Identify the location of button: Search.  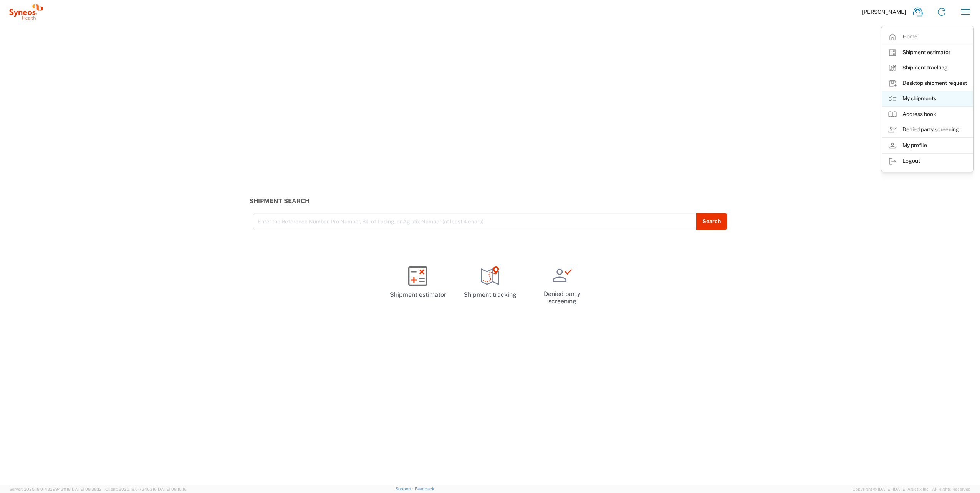
(712, 222).